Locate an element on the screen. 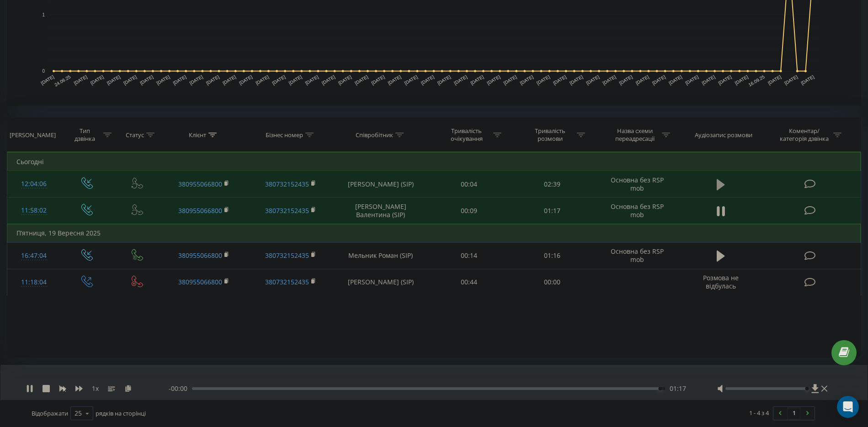 The image size is (868, 427). td: 00:44 is located at coordinates (469, 282).